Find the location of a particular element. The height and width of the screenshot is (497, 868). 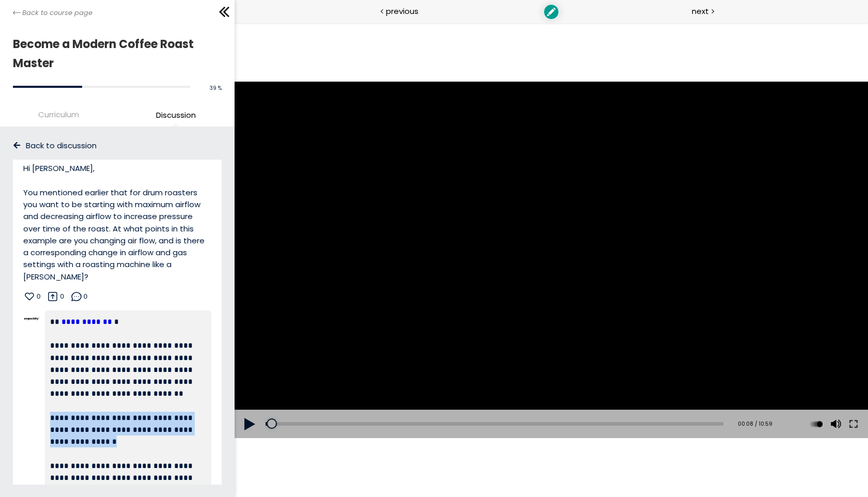

span: Discussion is located at coordinates (176, 115).